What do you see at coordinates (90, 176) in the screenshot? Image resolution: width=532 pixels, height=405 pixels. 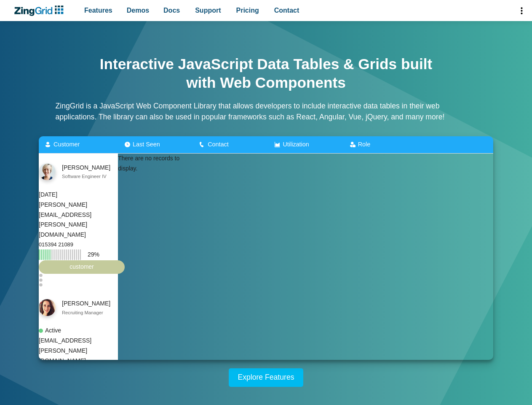 I see `div: Software Engineer IV` at bounding box center [90, 176].